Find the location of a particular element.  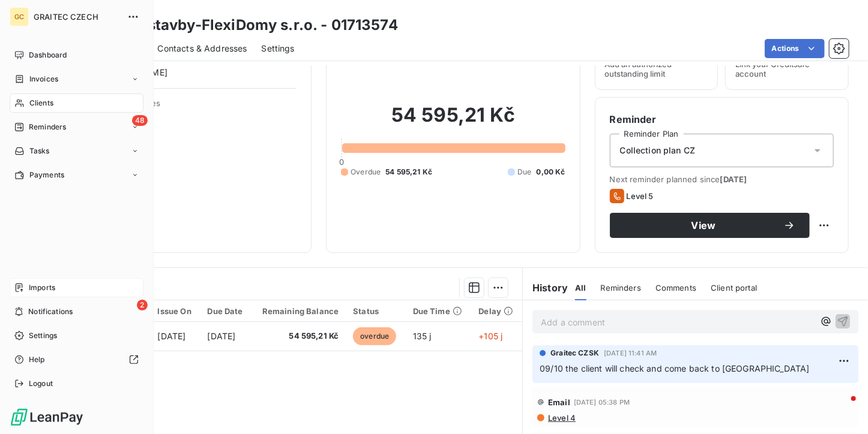

div: Due Time is located at coordinates (439, 311).